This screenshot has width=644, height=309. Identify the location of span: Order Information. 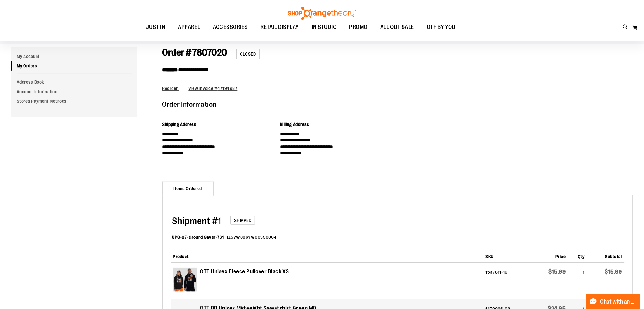
(189, 104).